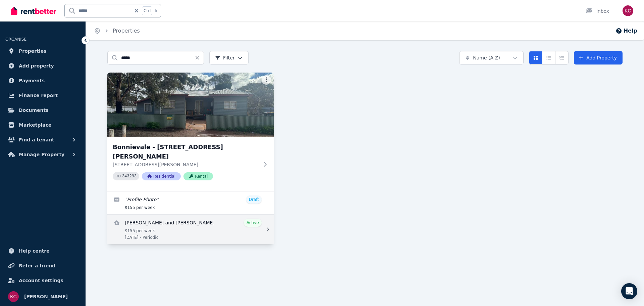 The width and height of the screenshot is (644, 306). I want to click on button: Card view, so click(536, 58).